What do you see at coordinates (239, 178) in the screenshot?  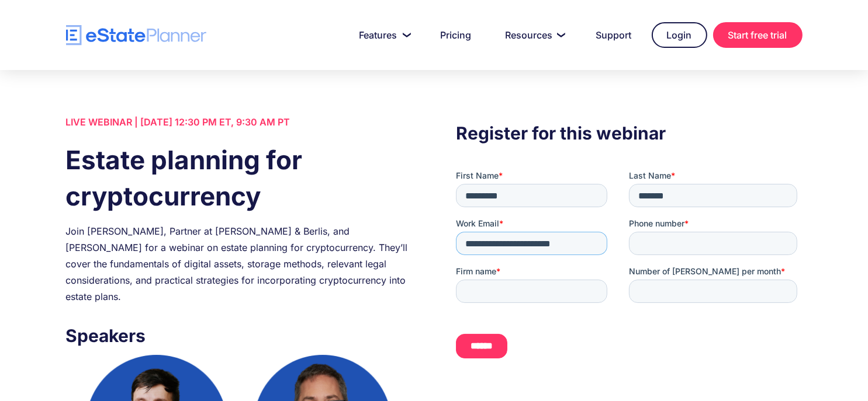 I see `h1: Estate planning for cryptocurrency` at bounding box center [239, 178].